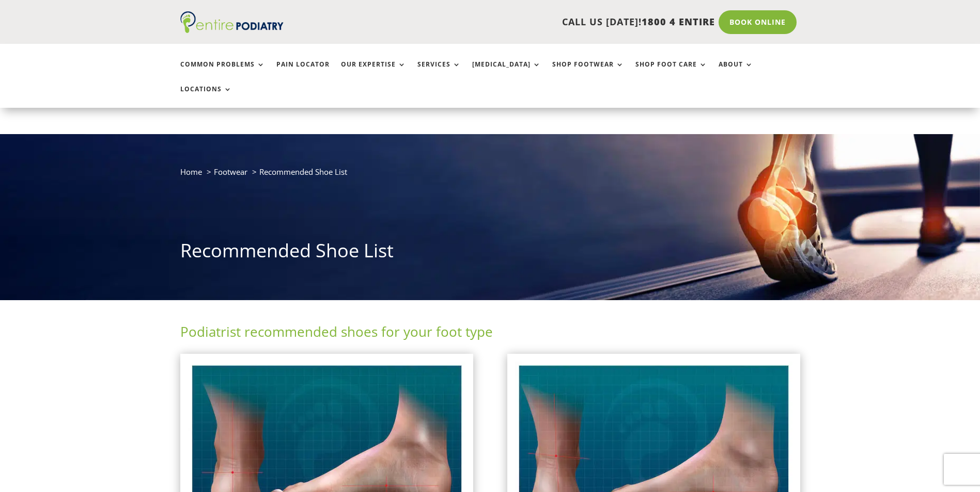 Image resolution: width=980 pixels, height=492 pixels. I want to click on a: Entire Podiatry, so click(232, 30).